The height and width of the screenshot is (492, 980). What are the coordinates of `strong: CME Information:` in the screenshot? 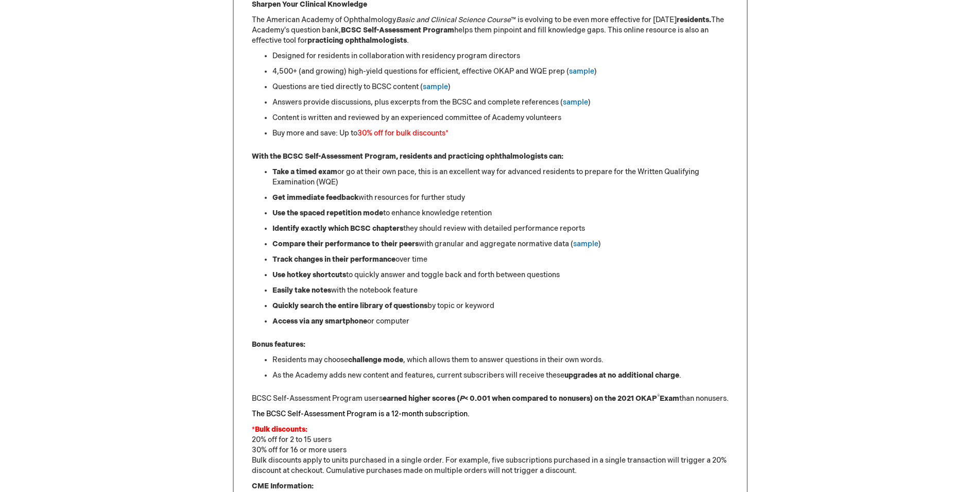 It's located at (283, 486).